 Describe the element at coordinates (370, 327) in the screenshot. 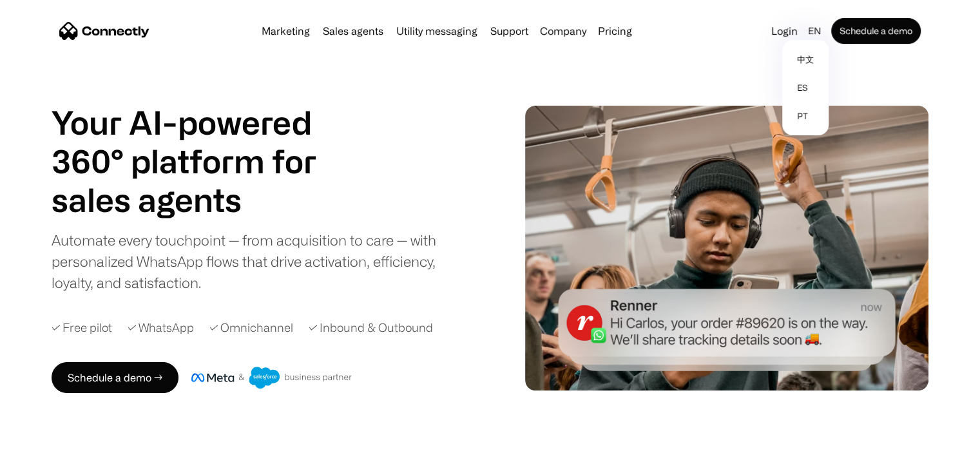

I see `div: ✓ Inbound & Outbound` at that location.